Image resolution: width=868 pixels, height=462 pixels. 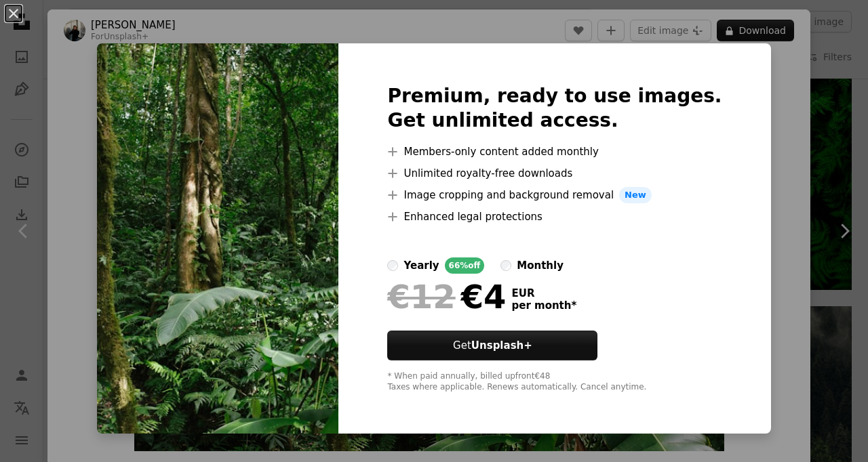 I want to click on h2: Premium, ready to use images. Get unlimited access., so click(x=554, y=108).